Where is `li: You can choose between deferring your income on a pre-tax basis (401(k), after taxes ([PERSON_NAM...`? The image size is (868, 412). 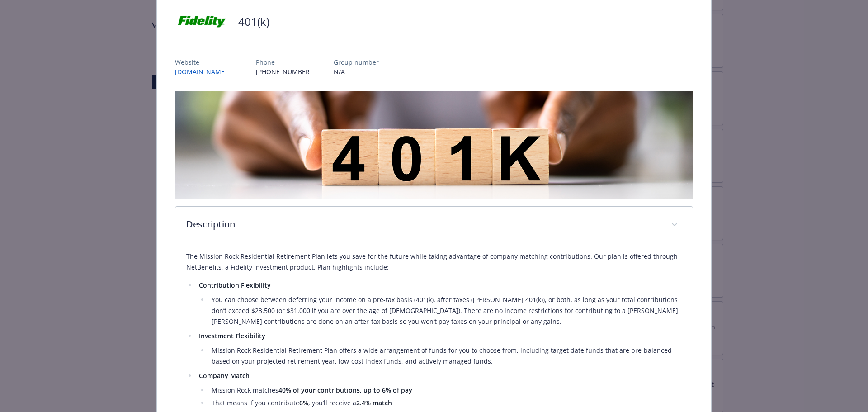 li: You can choose between deferring your income on a pre-tax basis (401(k), after taxes ([PERSON_NAM... is located at coordinates (445, 311).